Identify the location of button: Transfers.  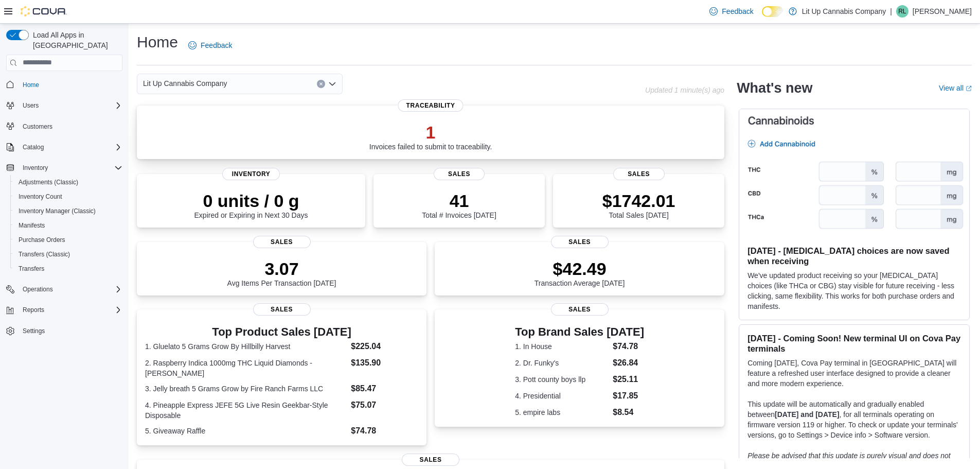
(69, 269).